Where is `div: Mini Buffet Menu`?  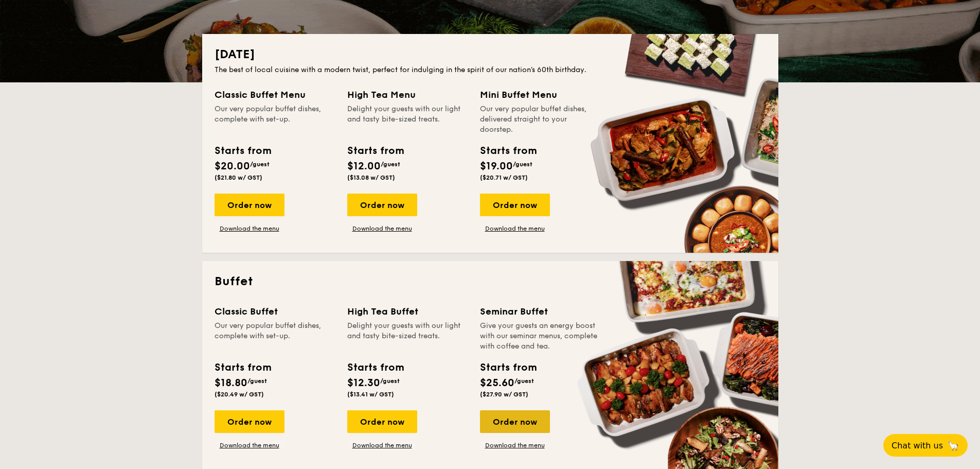
div: Mini Buffet Menu is located at coordinates (540, 95).